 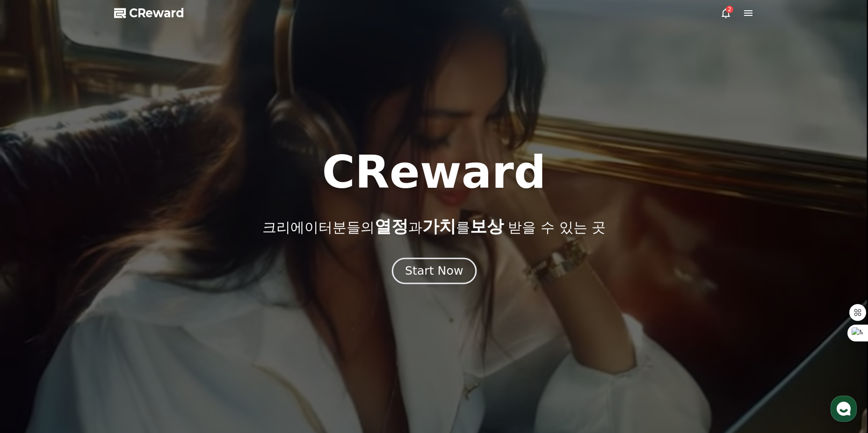 I want to click on a: 2, so click(x=726, y=13).